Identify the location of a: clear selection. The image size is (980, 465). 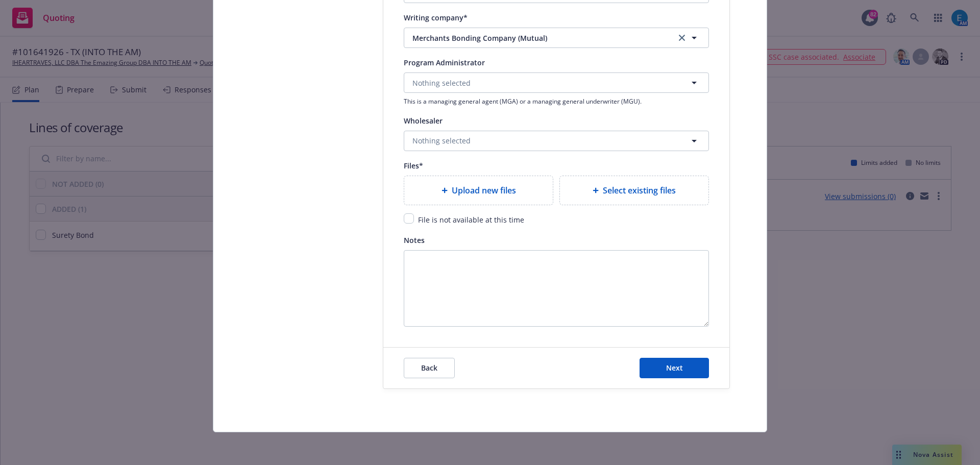
(682, 37).